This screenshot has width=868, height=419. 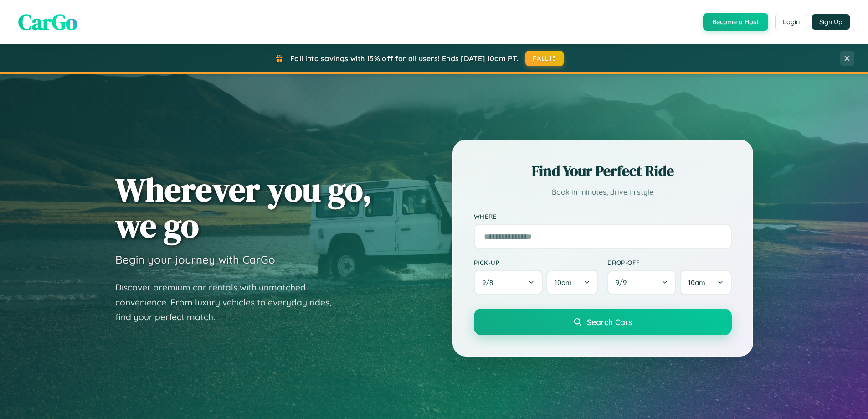 I want to click on span: CarGo, so click(x=48, y=22).